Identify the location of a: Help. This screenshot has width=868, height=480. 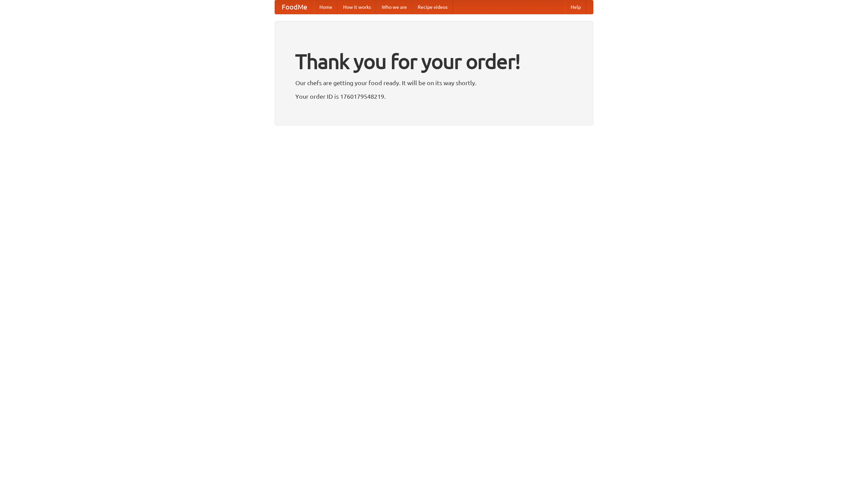
(575, 7).